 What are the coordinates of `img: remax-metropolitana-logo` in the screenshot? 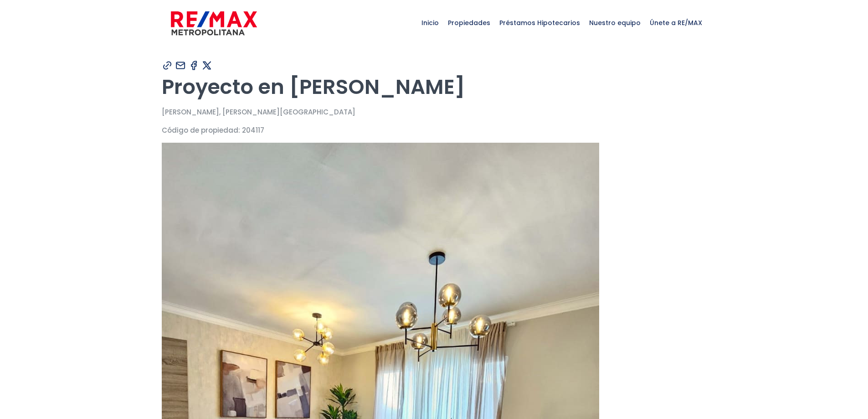 It's located at (214, 23).